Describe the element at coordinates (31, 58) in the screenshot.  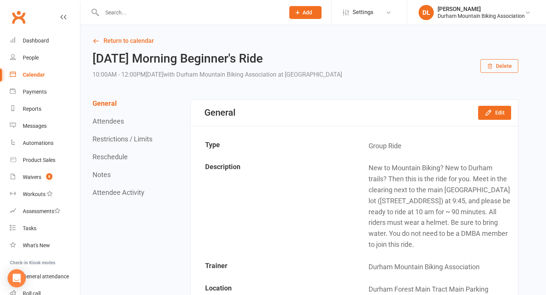
I see `div: People` at that location.